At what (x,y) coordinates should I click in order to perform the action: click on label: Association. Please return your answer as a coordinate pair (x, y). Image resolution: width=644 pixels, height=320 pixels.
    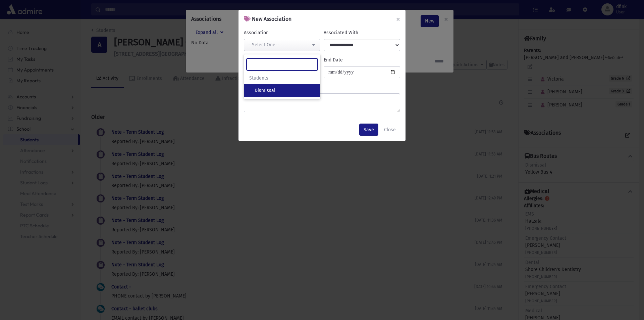
    Looking at the image, I should click on (257, 32).